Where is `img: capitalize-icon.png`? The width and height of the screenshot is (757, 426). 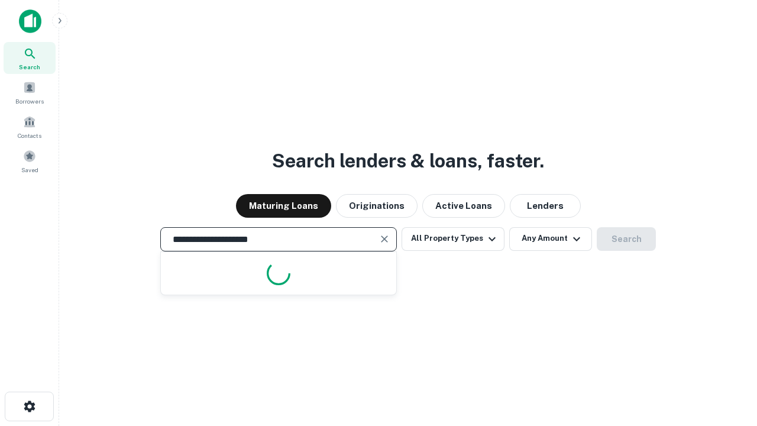 img: capitalize-icon.png is located at coordinates (30, 21).